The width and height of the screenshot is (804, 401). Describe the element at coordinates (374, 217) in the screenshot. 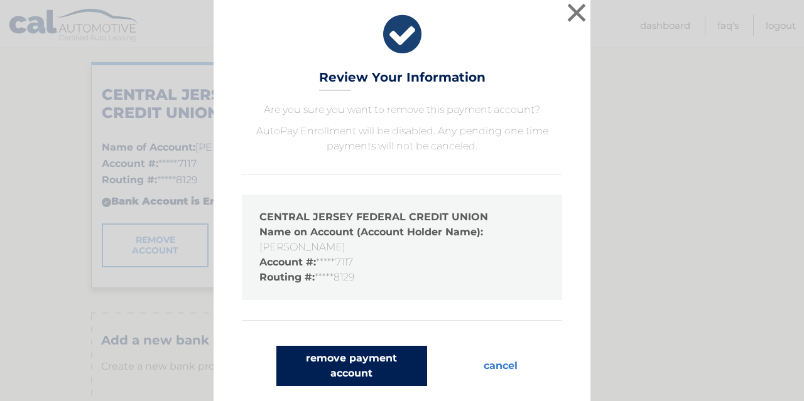

I see `strong: CENTRAL JERSEY FEDERAL CREDIT UNION` at that location.